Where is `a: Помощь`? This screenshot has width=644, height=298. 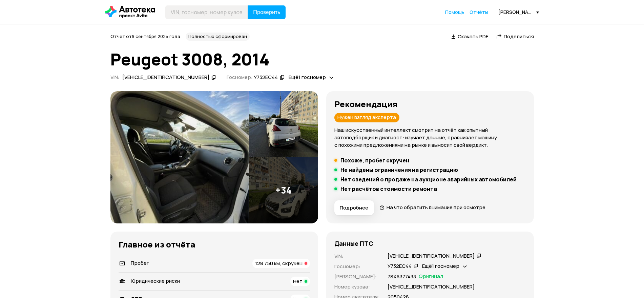
a: Помощь is located at coordinates (454, 12).